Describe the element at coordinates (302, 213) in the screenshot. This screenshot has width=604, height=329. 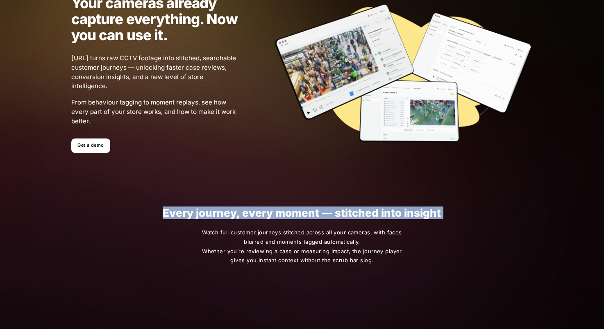
I see `h1: Every journey, every moment — stitched into insight` at that location.